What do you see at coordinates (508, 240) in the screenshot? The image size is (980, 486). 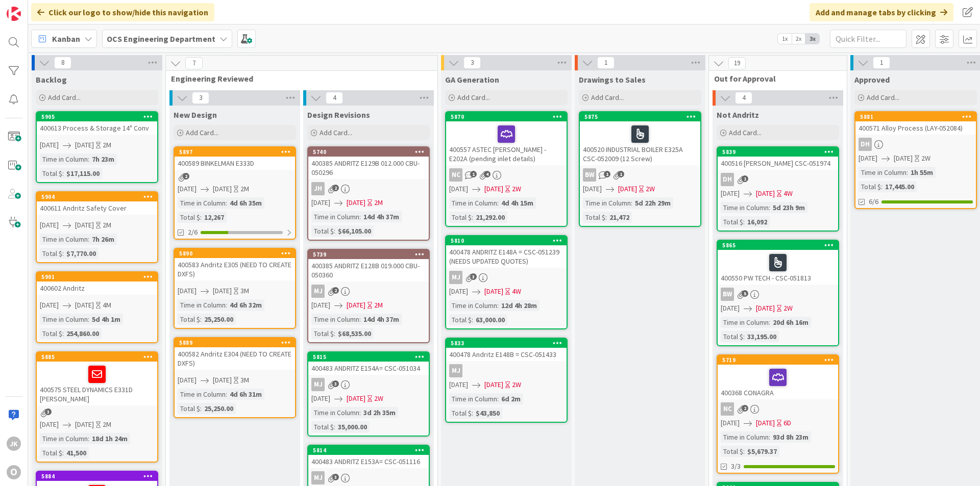 I see `div: 5810` at bounding box center [508, 240].